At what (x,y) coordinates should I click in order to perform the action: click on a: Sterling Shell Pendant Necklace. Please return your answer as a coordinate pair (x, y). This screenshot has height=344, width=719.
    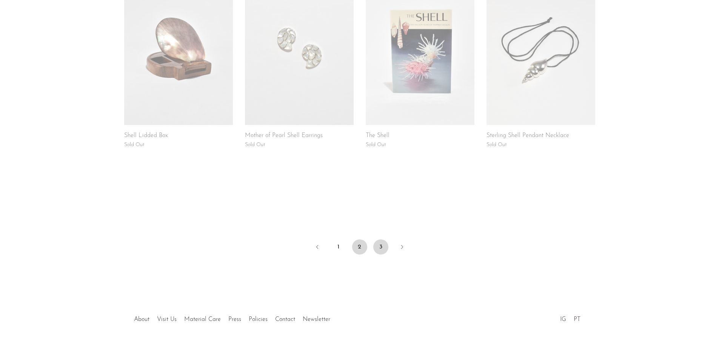
    Looking at the image, I should click on (527, 136).